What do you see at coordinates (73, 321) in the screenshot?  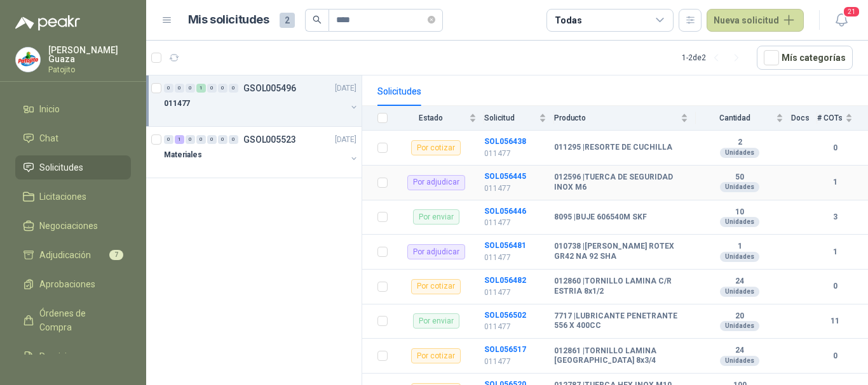 I see `a: Órdenes de Compra` at bounding box center [73, 321].